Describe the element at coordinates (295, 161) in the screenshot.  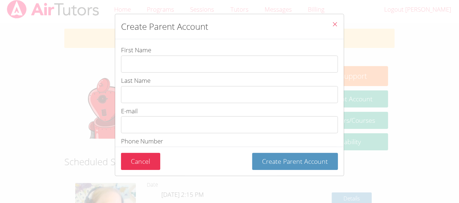
I see `button: Create Parent Account` at that location.